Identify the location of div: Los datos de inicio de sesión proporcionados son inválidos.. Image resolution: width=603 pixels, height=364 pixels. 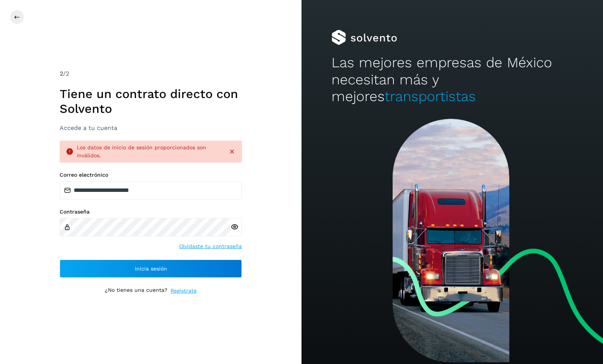
(149, 152).